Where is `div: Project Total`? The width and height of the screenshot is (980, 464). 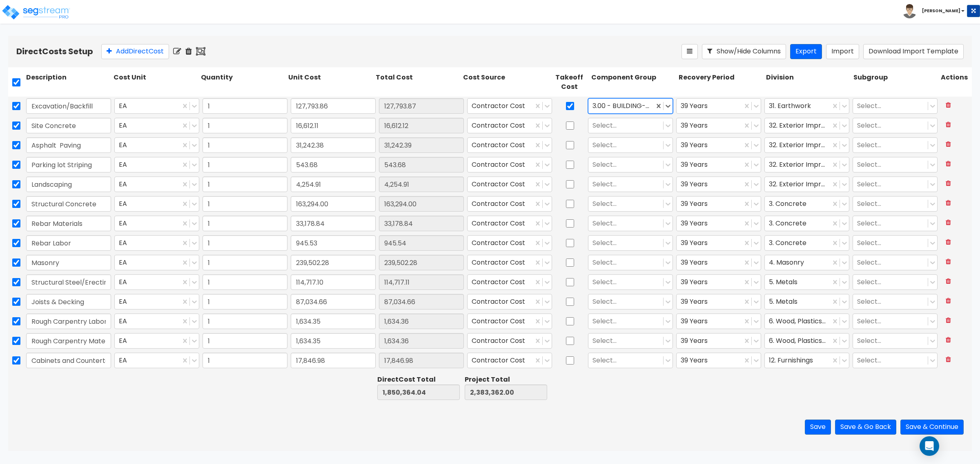
div: Project Total is located at coordinates (506, 379).